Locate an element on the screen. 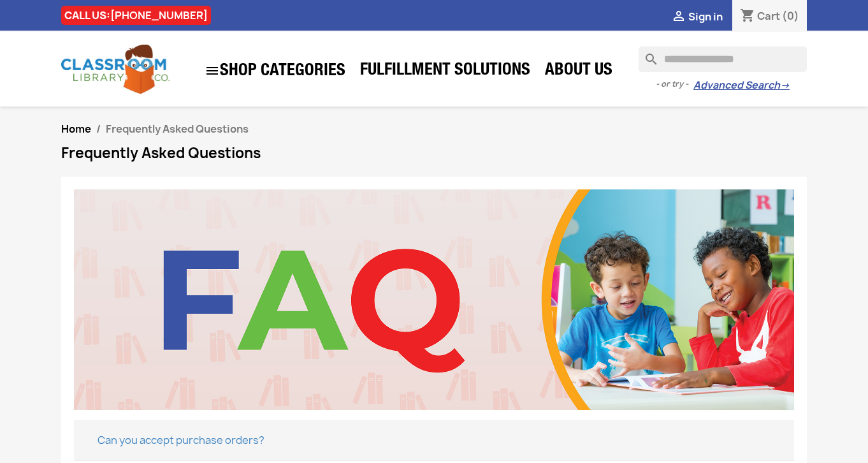  img: CLC_FAQ.jpg is located at coordinates (434, 300).